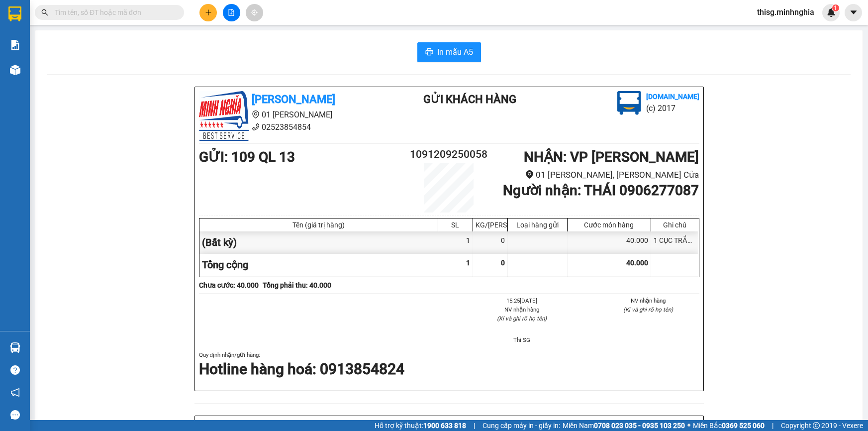 This screenshot has height=431, width=868. I want to click on img: solution-icon, so click(15, 45).